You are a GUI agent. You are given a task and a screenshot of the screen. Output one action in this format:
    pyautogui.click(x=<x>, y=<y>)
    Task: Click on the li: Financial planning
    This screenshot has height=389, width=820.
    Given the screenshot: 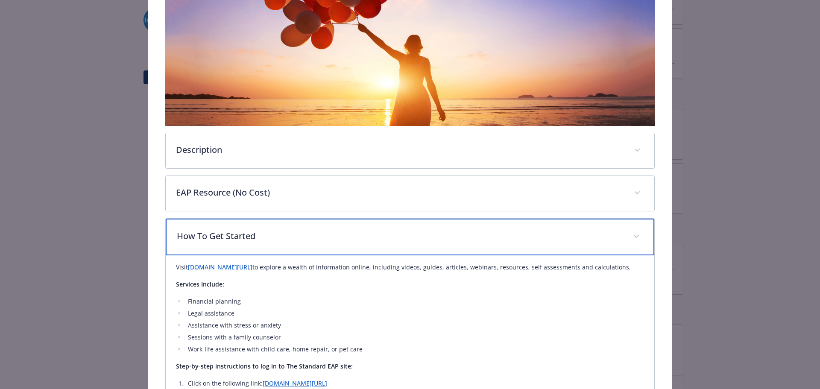 What is the action you would take?
    pyautogui.click(x=415, y=301)
    